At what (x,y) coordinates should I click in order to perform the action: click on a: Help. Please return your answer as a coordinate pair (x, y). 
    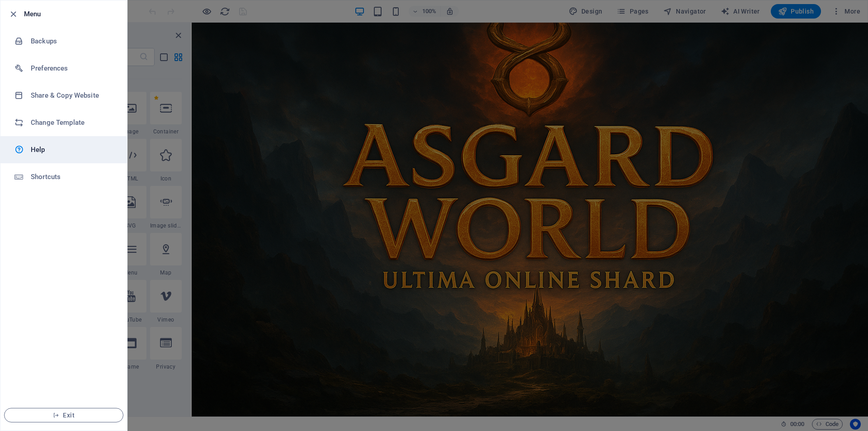
    Looking at the image, I should click on (64, 150).